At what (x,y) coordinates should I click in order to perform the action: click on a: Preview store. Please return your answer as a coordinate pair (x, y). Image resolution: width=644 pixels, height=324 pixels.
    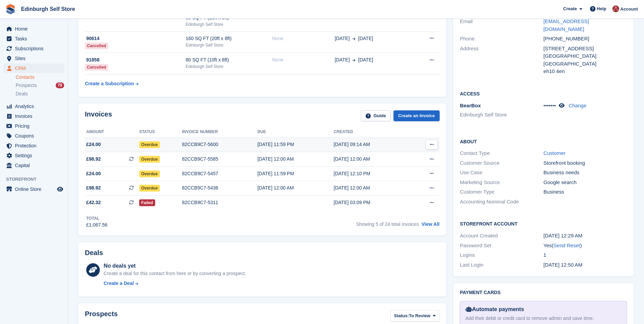
    Looking at the image, I should click on (60, 189).